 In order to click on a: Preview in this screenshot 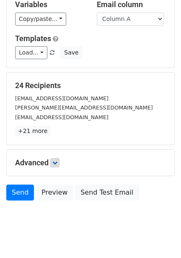, I will do `click(55, 193)`.